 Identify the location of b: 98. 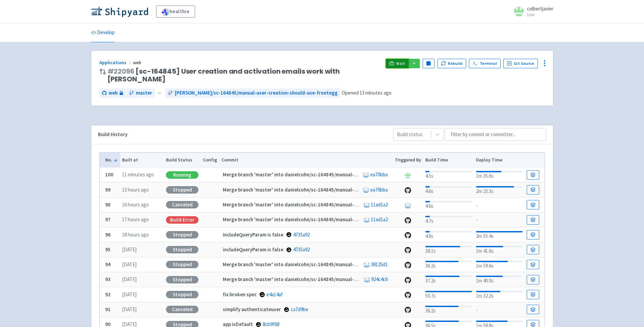
(108, 204).